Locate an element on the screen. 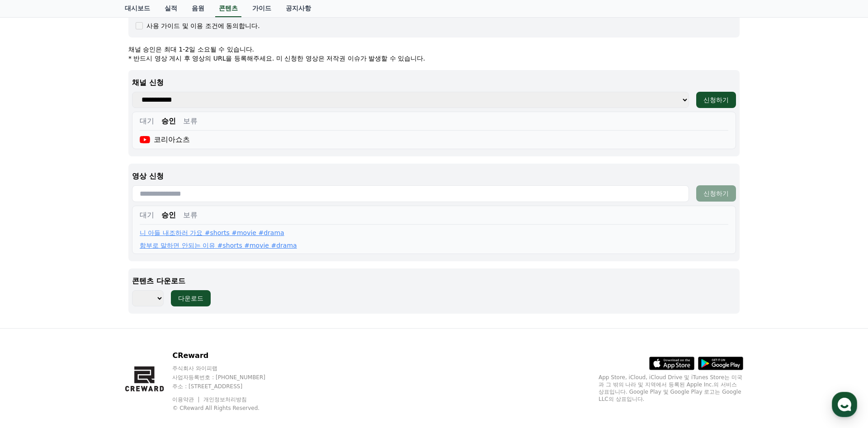 Image resolution: width=868 pixels, height=428 pixels. p: 채널 승인은 최대 1-2일 소요될 수 있습니다. is located at coordinates (434, 49).